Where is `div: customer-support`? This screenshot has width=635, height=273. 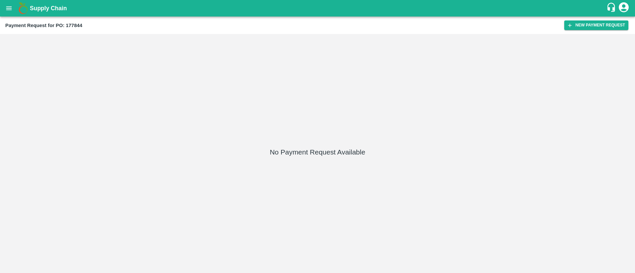
div: customer-support is located at coordinates (612, 8).